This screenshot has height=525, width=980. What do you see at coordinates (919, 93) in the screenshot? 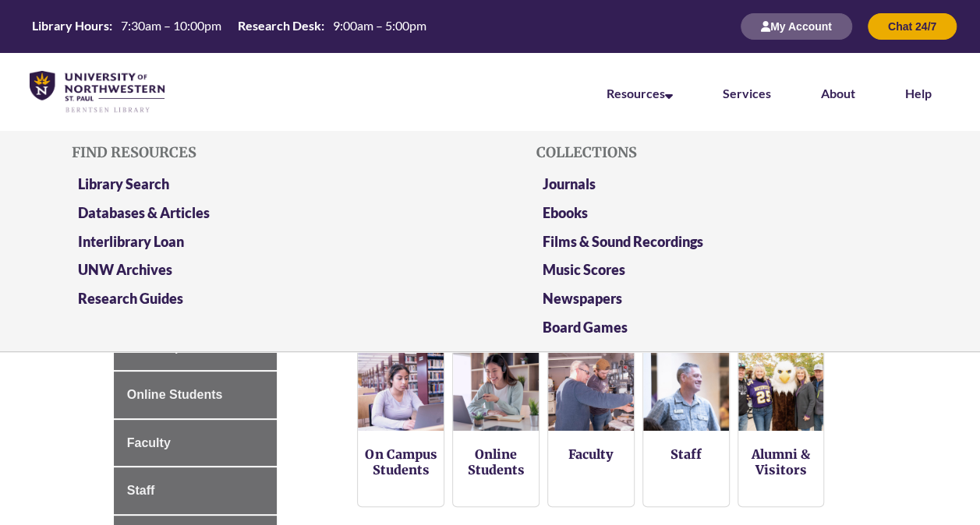
I see `a: Help` at bounding box center [919, 93].